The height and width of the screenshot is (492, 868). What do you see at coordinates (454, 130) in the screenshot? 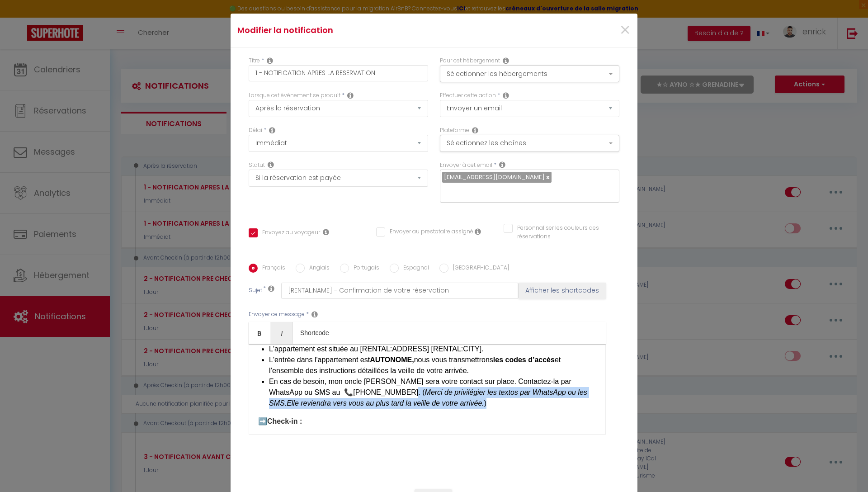
I see `label: Plateforme` at bounding box center [454, 130].